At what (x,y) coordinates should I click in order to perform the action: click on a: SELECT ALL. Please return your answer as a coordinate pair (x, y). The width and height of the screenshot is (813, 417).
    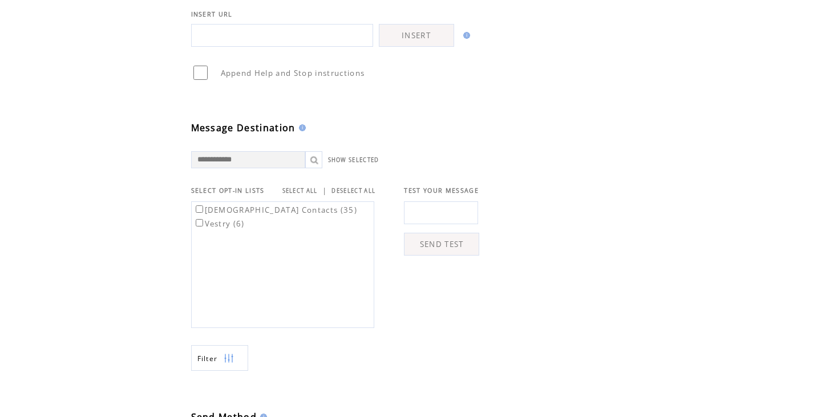
    Looking at the image, I should click on (300, 190).